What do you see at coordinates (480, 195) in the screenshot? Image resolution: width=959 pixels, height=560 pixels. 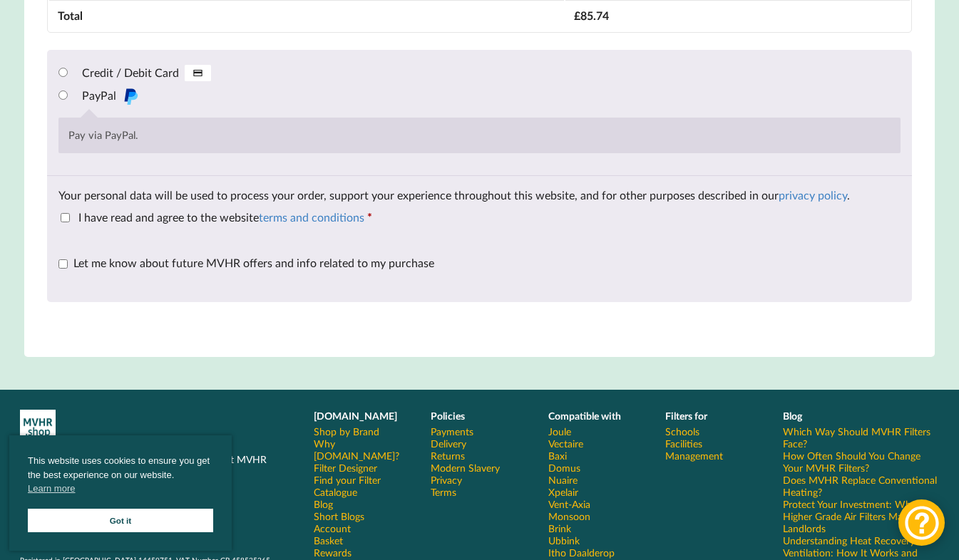 I see `p: Your personal data will be used to process your order, support your experience throughout this we...` at bounding box center [480, 195].